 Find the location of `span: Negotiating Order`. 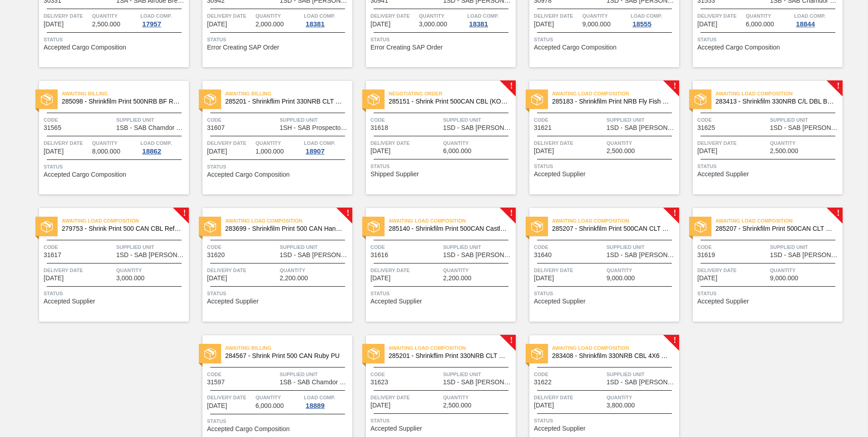

span: Negotiating Order is located at coordinates (452, 94).